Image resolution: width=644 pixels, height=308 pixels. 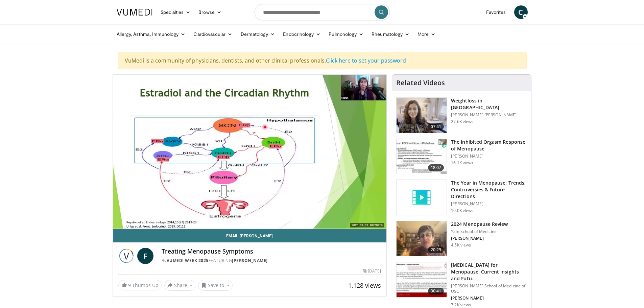 What do you see at coordinates (420, 83) in the screenshot?
I see `h4: Related Videos` at bounding box center [420, 83].